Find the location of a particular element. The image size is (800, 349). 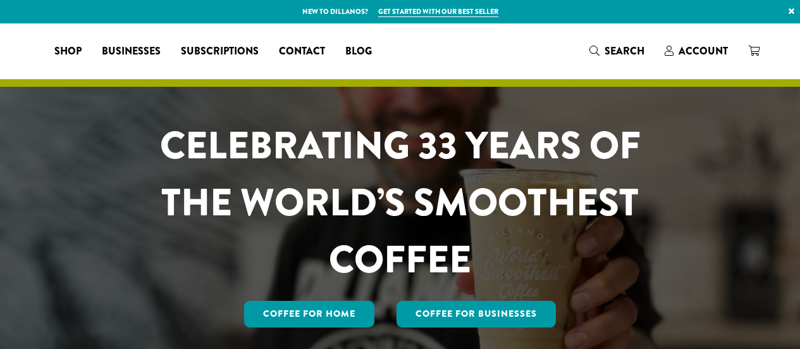

span: Search is located at coordinates (624, 51).